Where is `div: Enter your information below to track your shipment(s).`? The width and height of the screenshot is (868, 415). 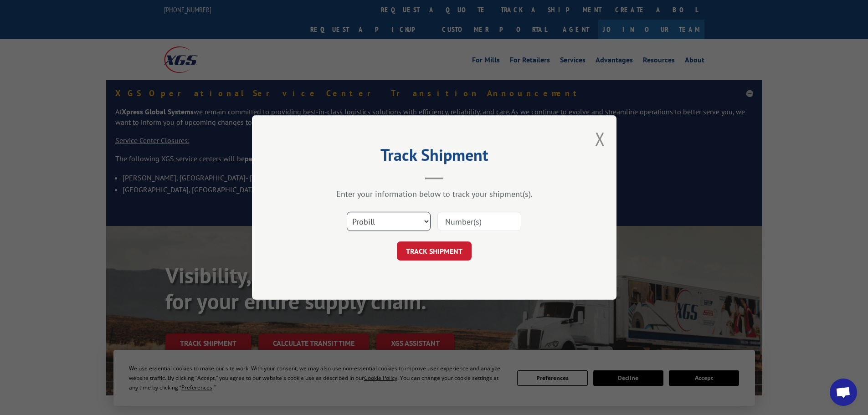 div: Enter your information below to track your shipment(s). is located at coordinates (434, 194).